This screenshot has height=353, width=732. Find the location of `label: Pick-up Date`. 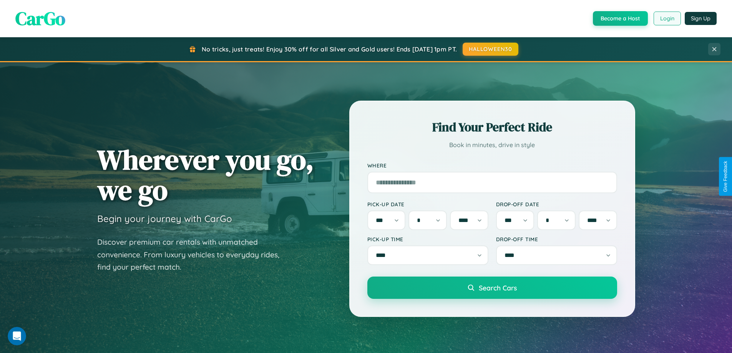

label: Pick-up Date is located at coordinates (428, 204).